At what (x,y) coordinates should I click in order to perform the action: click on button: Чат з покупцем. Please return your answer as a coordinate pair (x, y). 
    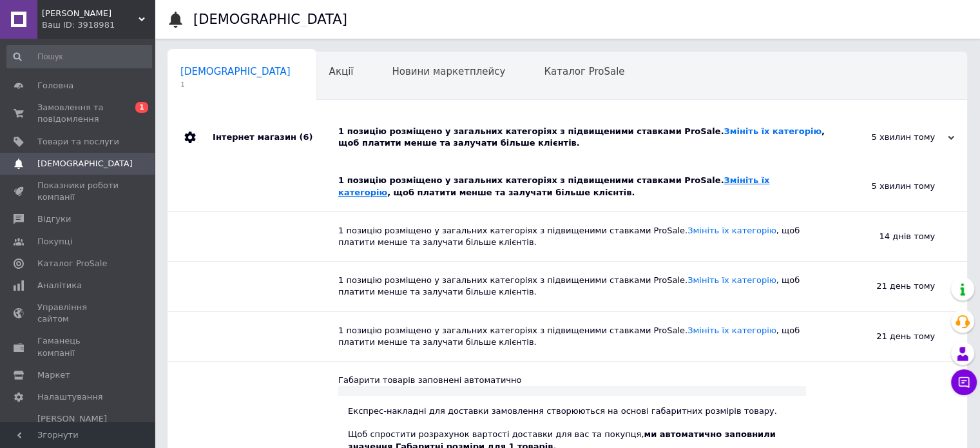
    Looking at the image, I should click on (963, 382).